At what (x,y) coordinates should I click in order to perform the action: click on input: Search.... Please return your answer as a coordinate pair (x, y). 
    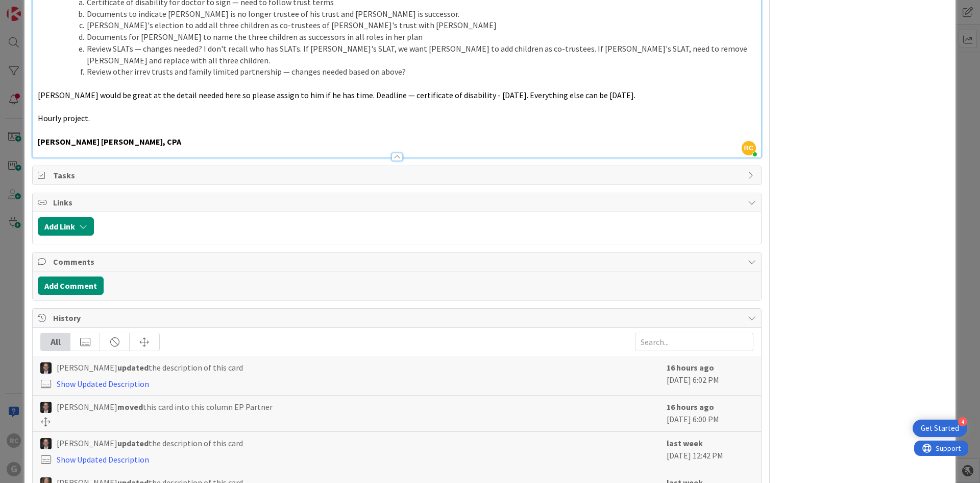
    Looking at the image, I should click on (694, 342).